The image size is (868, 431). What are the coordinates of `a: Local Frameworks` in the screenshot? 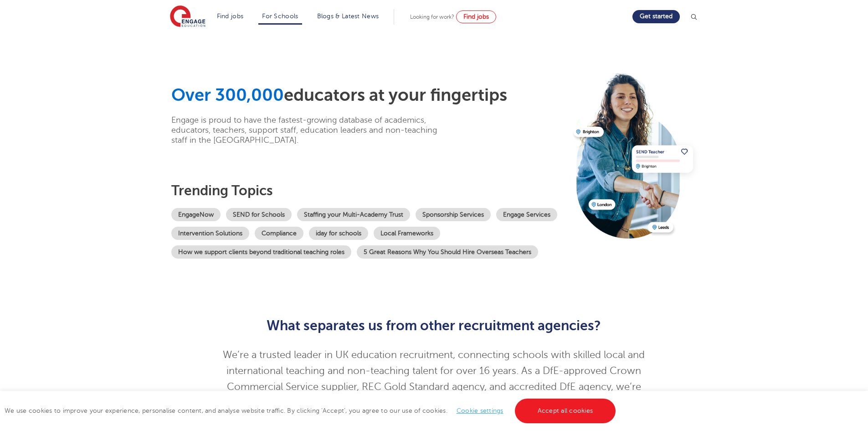 It's located at (407, 233).